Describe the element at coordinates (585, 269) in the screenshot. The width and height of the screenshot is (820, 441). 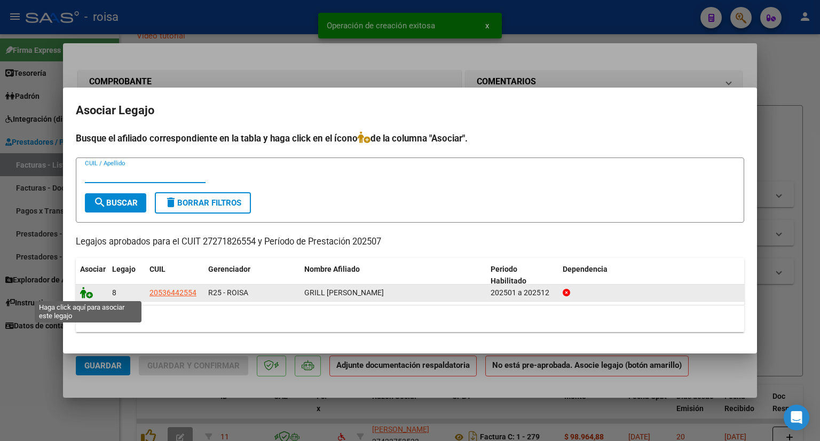
I see `span: Dependencia` at that location.